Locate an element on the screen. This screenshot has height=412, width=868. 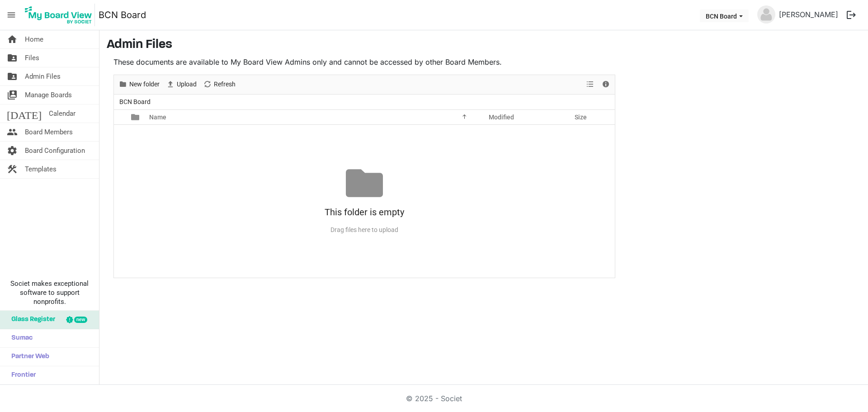
span: switch_account is located at coordinates (12, 95).